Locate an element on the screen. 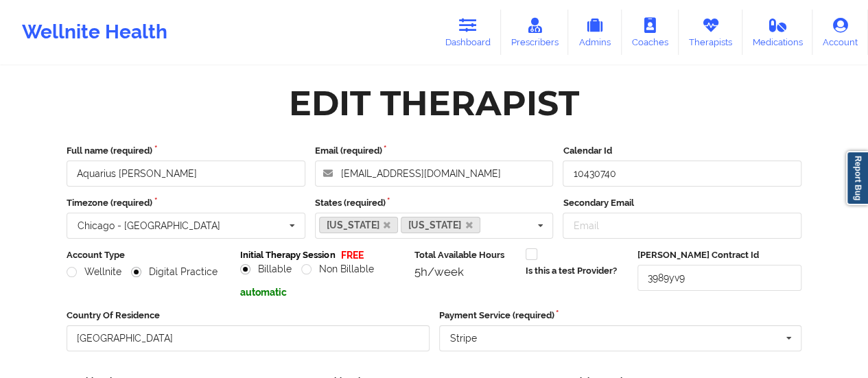 This screenshot has width=868, height=378. a: Coaches is located at coordinates (650, 33).